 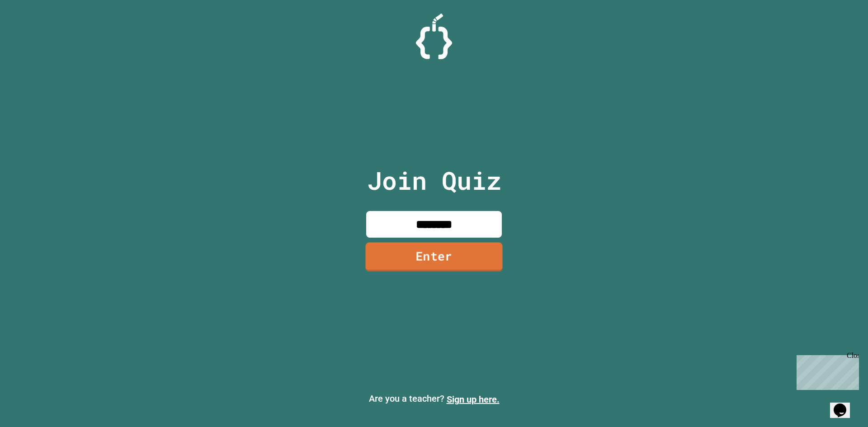 I want to click on p: Join Quiz, so click(x=434, y=180).